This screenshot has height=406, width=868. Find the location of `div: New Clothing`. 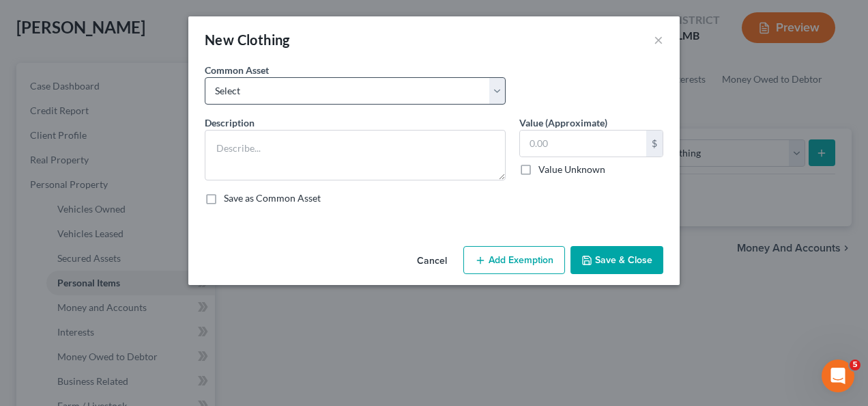

div: New Clothing is located at coordinates (247, 40).